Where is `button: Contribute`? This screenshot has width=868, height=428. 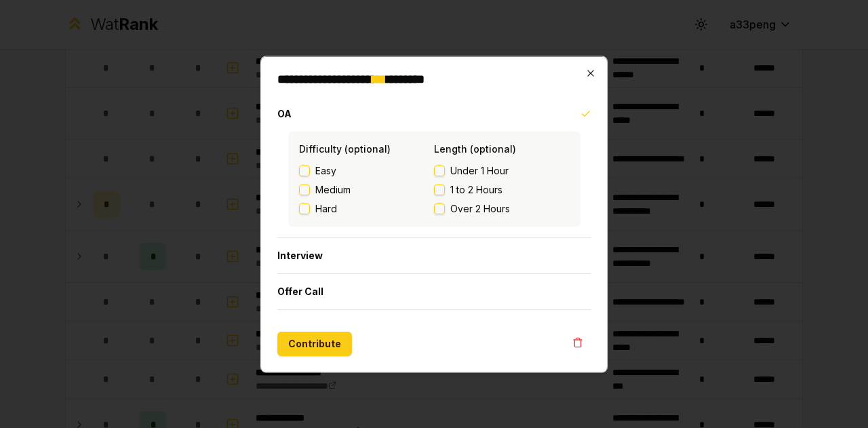 button: Contribute is located at coordinates (314, 344).